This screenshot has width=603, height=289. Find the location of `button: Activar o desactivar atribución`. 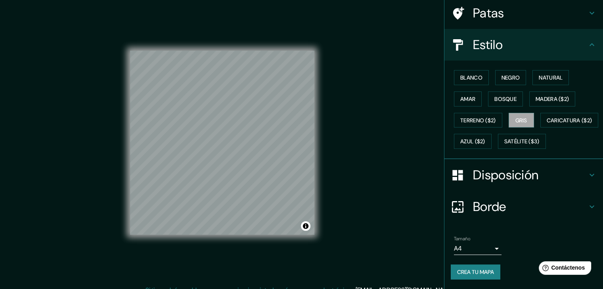

button: Activar o desactivar atribución is located at coordinates (306, 226).